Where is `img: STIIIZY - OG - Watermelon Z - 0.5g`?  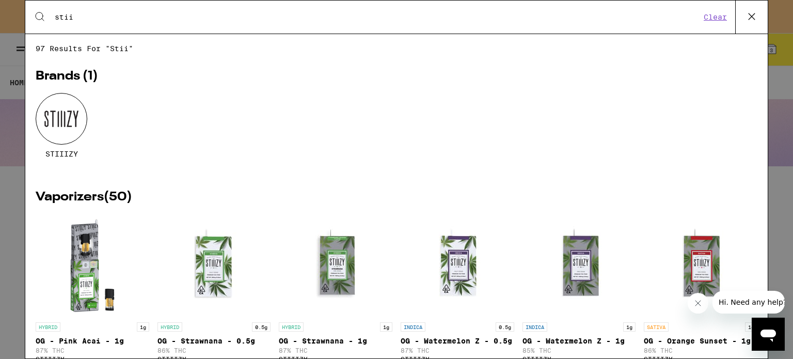 img: STIIIZY - OG - Watermelon Z - 0.5g is located at coordinates (458, 265).